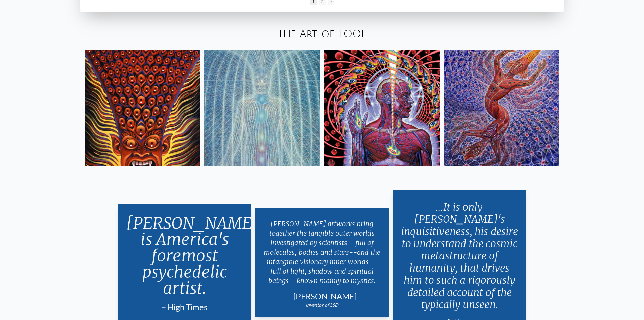 The image size is (644, 320). Describe the element at coordinates (322, 304) in the screenshot. I see `em: inventor of LSD` at that location.